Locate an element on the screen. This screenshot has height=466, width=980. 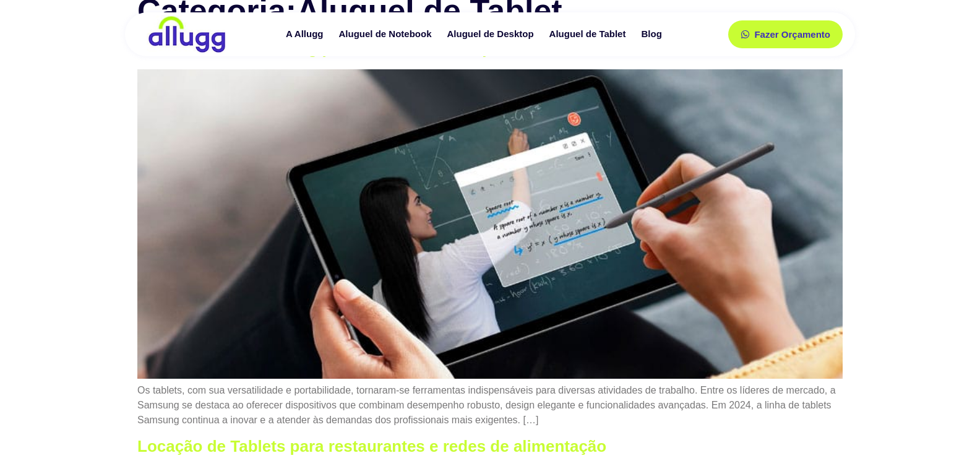
a: Locação de Tablets para restaurantes e redes de alimentação is located at coordinates (372, 446).